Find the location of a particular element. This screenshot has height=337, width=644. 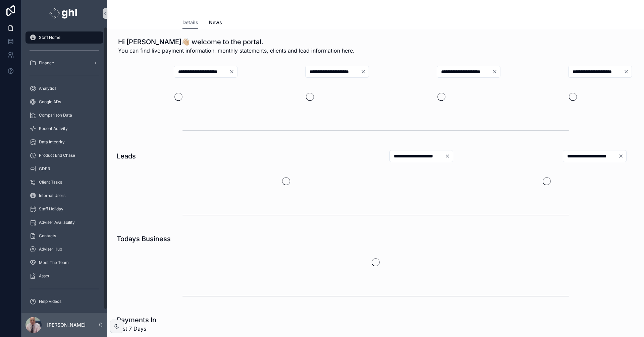

a: Help Videos is located at coordinates (64, 301).